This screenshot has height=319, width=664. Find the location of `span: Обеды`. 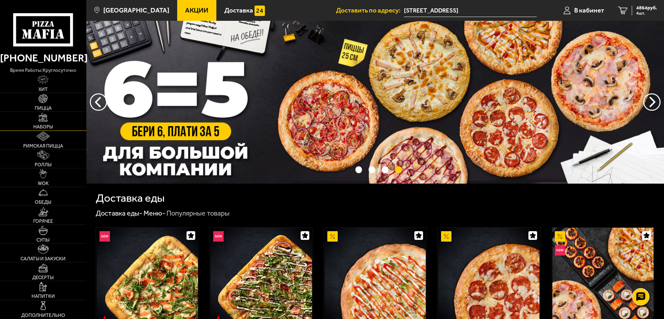

span: Обеды is located at coordinates (43, 202).